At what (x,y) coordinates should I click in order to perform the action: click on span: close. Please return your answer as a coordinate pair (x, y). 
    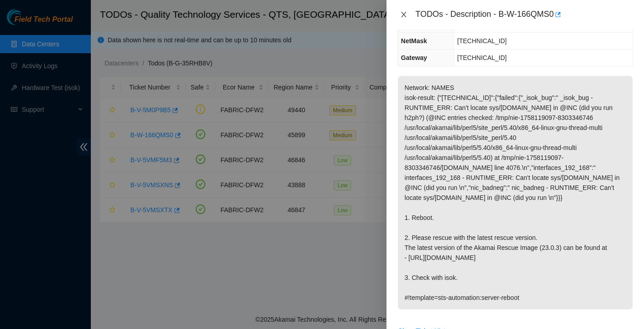
    Looking at the image, I should click on (404, 15).